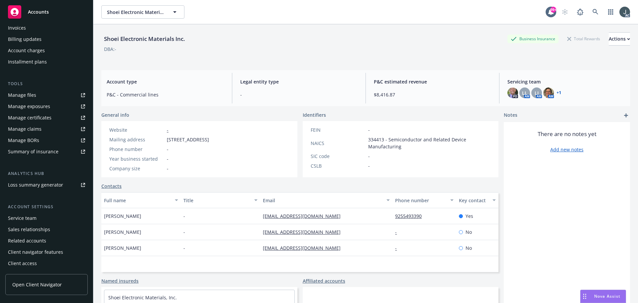  I want to click on span: LL, so click(525, 93).